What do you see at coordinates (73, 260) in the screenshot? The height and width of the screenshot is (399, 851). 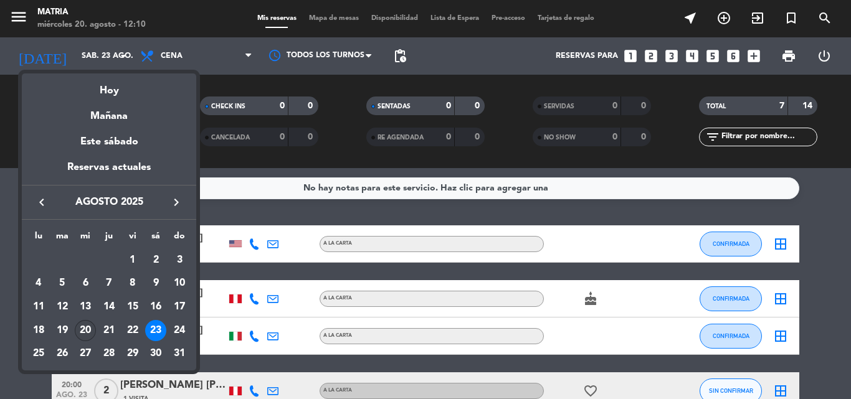 I see `td: AGO.` at bounding box center [73, 260].